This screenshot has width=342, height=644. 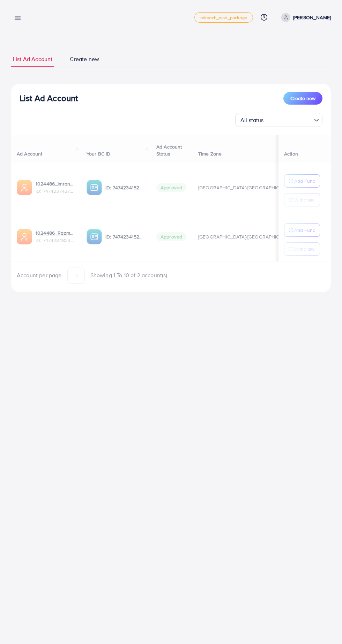 What do you see at coordinates (49, 98) in the screenshot?
I see `h3: List Ad Account` at bounding box center [49, 98].